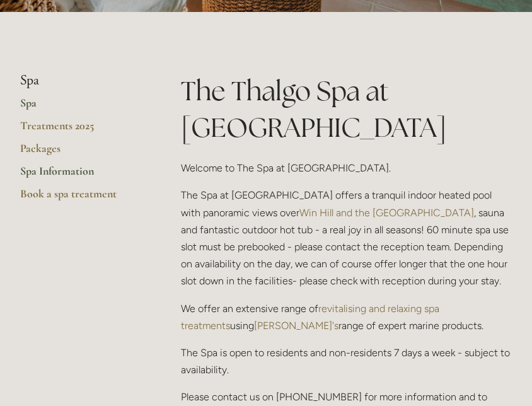 This screenshot has height=406, width=532. Describe the element at coordinates (80, 175) in the screenshot. I see `a: Spa Information` at that location.